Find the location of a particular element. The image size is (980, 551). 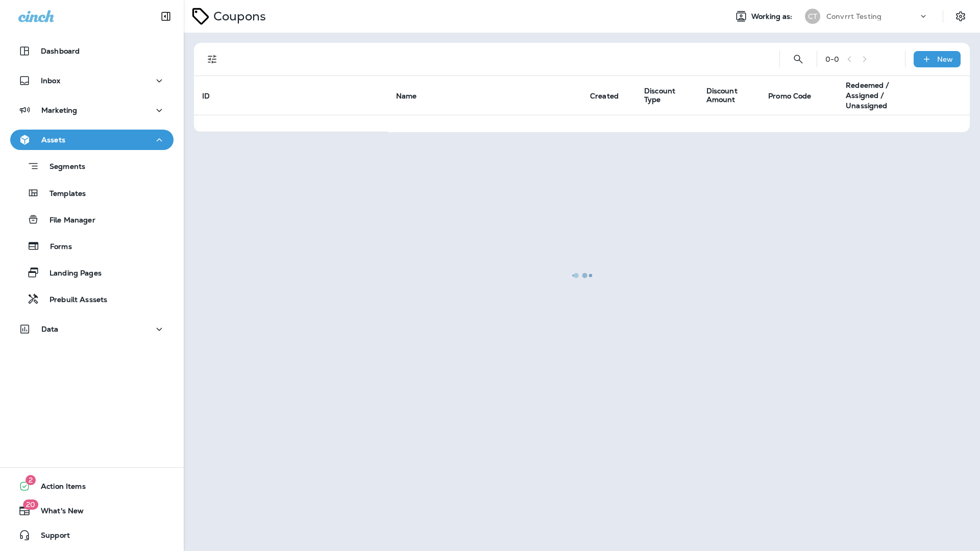

p: New is located at coordinates (945, 59).